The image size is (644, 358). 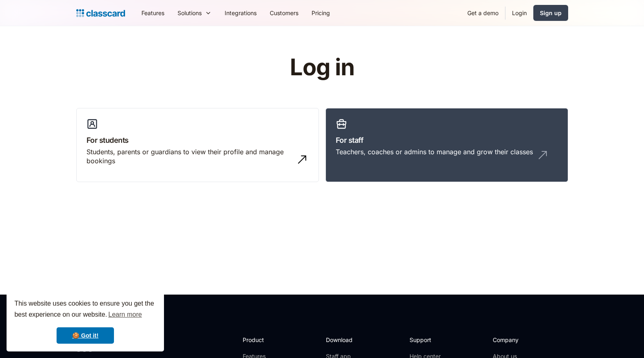 What do you see at coordinates (264, 340) in the screenshot?
I see `h2: Product` at bounding box center [264, 340].